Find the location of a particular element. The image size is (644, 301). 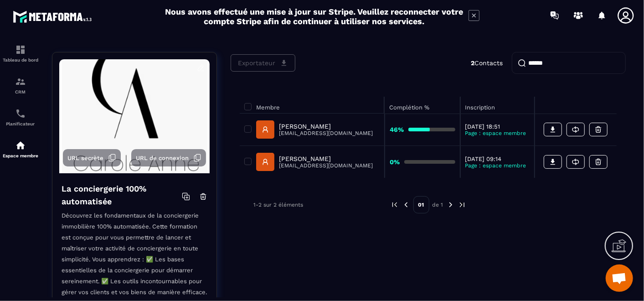

p: 1-2 sur 2 éléments is located at coordinates (278, 205).